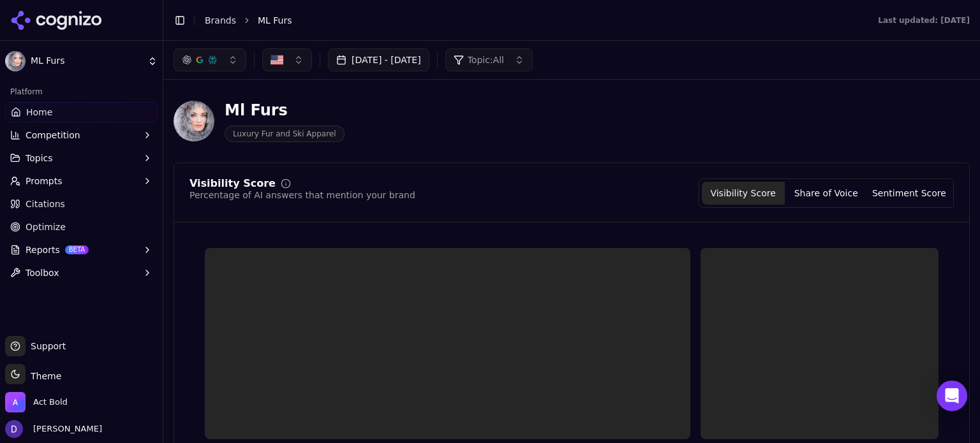  What do you see at coordinates (53, 135) in the screenshot?
I see `span: Competition` at bounding box center [53, 135].